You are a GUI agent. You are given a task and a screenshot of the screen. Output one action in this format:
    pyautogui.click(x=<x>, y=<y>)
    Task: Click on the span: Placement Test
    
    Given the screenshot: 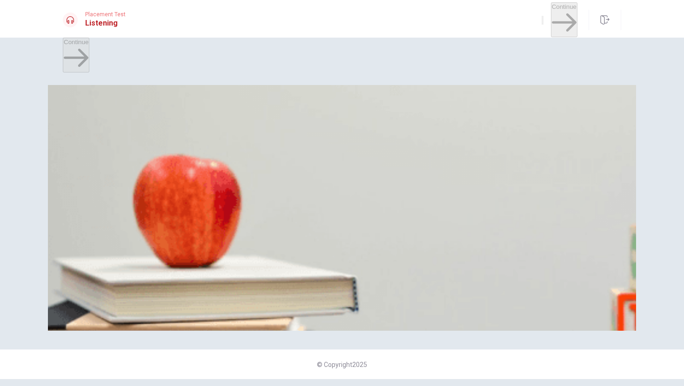 What is the action you would take?
    pyautogui.click(x=105, y=14)
    